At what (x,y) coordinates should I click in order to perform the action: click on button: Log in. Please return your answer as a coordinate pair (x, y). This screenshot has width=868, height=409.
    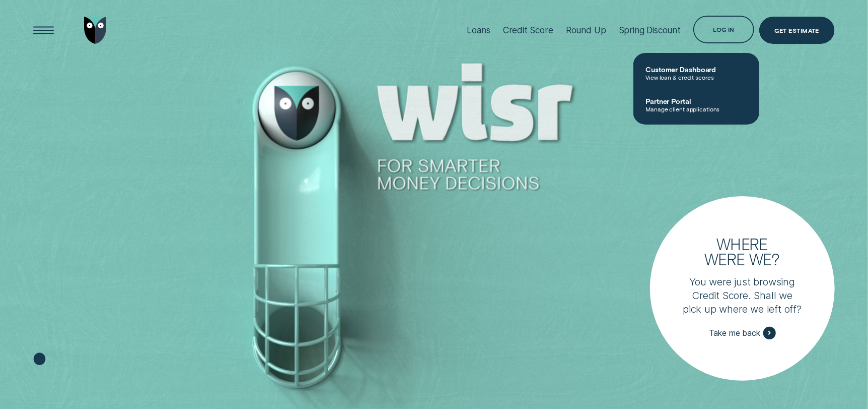
    Looking at the image, I should click on (724, 29).